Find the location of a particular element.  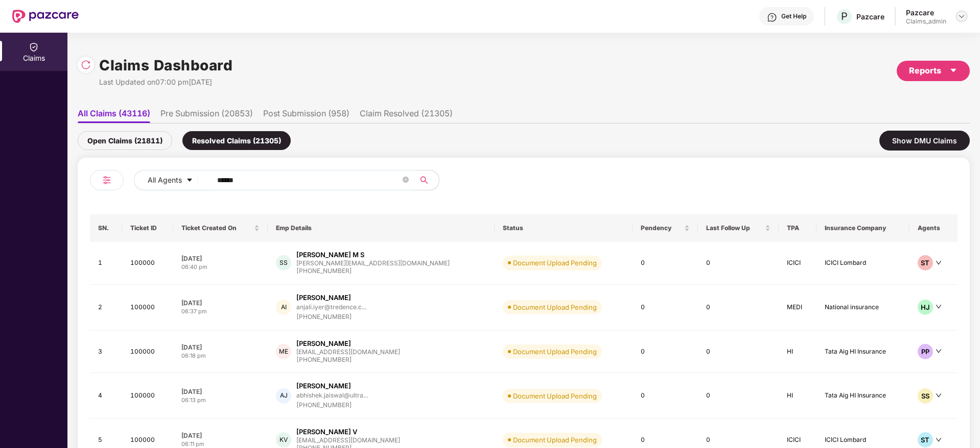

td: ICICI Lombard is located at coordinates (862, 263).